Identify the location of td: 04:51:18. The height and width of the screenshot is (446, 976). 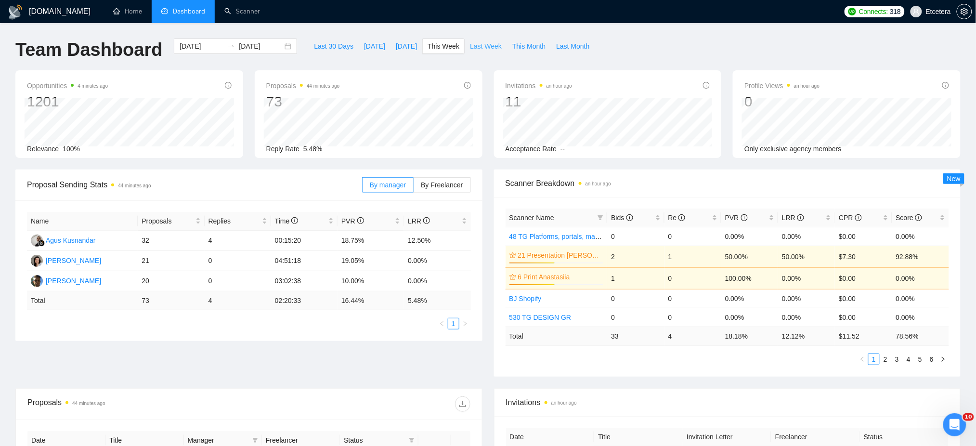
(304, 261).